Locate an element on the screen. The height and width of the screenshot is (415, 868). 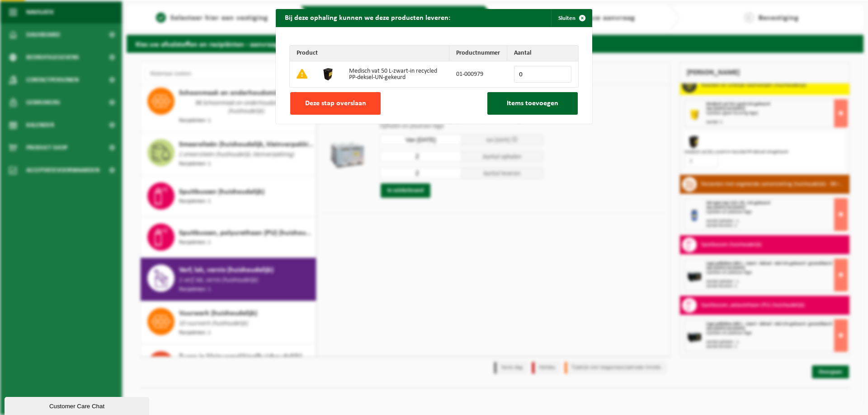
button: Deze stap overslaan is located at coordinates (336, 104).